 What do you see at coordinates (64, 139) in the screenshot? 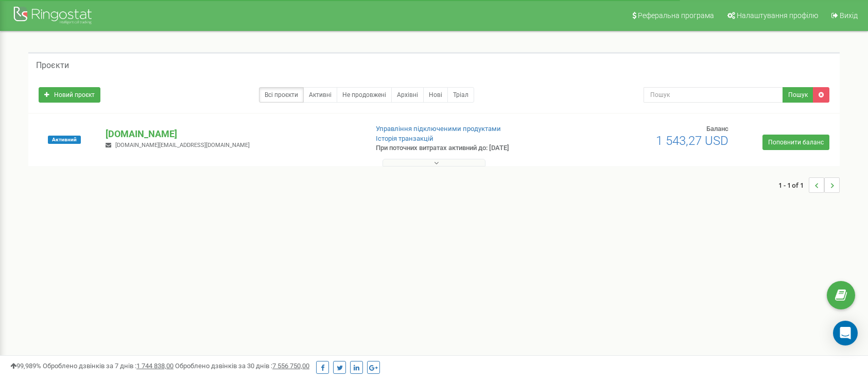
I see `span: Активний` at bounding box center [64, 139].